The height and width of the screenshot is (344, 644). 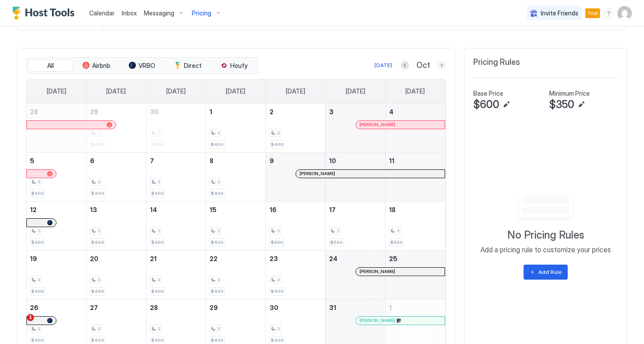 What do you see at coordinates (355, 111) in the screenshot?
I see `a: October 3, 2025` at bounding box center [355, 111].